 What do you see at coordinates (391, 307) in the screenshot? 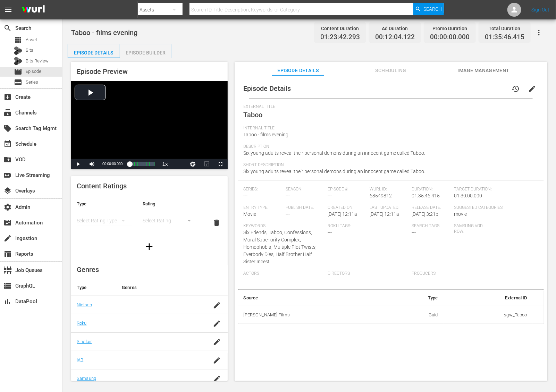
I see `table: simple table` at bounding box center [391, 307].